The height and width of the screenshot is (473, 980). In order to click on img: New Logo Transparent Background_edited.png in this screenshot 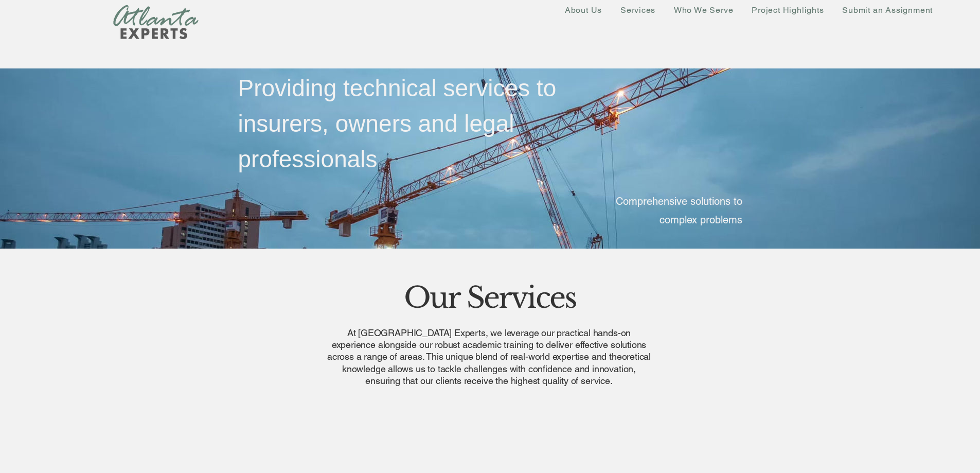, I will do `click(156, 22)`.